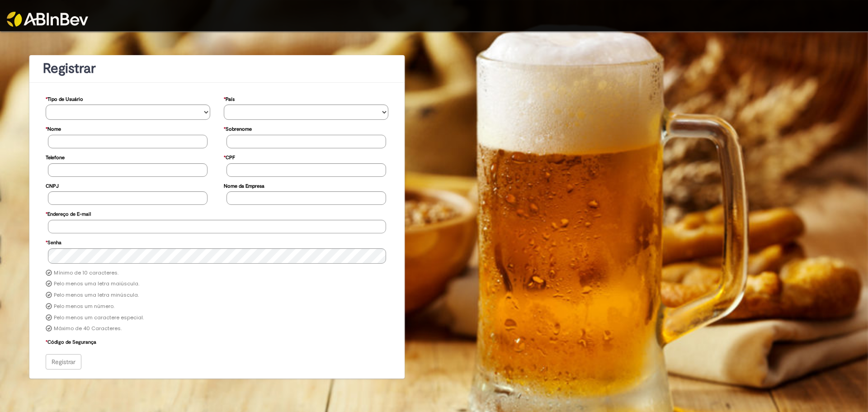 The image size is (868, 412). I want to click on img: ABInbev-white.png, so click(48, 19).